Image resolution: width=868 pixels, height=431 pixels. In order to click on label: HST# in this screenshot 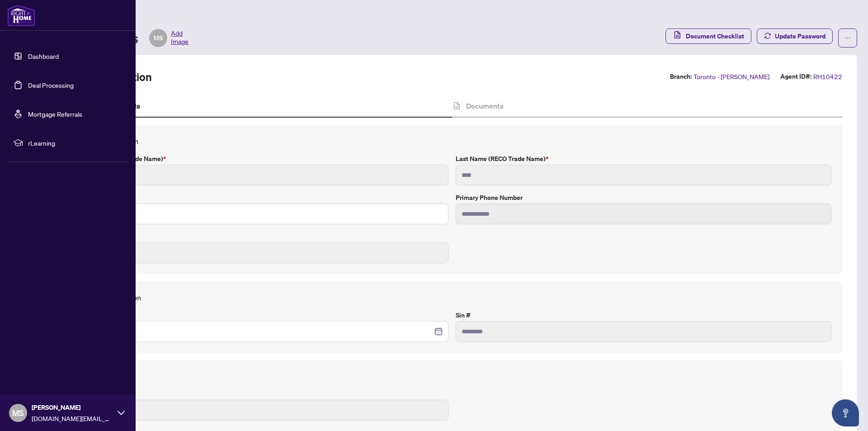, I will do `click(261, 394)`.